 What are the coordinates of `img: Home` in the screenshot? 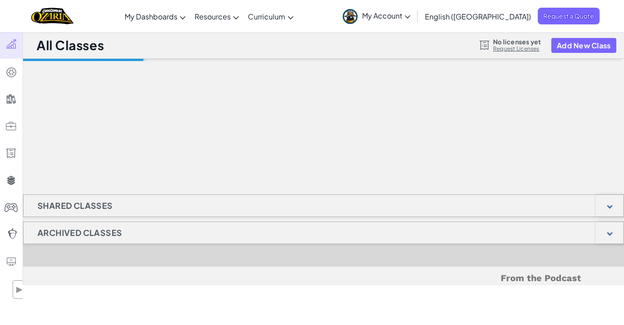 It's located at (52, 16).